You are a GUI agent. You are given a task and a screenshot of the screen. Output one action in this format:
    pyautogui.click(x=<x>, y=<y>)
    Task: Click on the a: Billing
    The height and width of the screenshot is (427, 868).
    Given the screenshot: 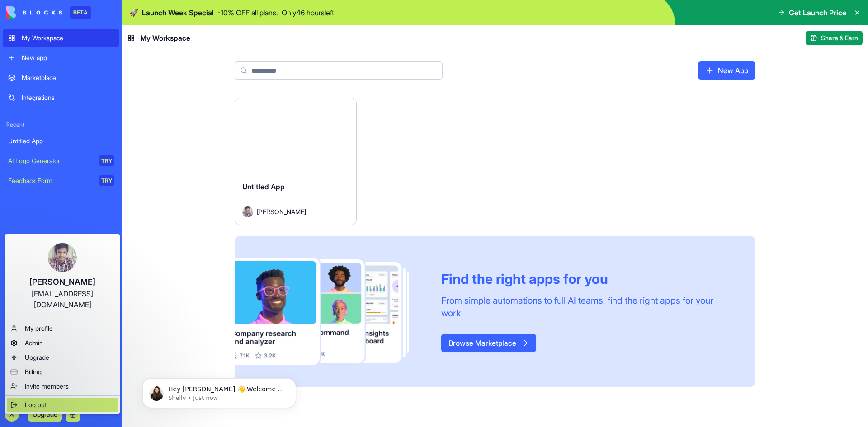 What is the action you would take?
    pyautogui.click(x=62, y=372)
    